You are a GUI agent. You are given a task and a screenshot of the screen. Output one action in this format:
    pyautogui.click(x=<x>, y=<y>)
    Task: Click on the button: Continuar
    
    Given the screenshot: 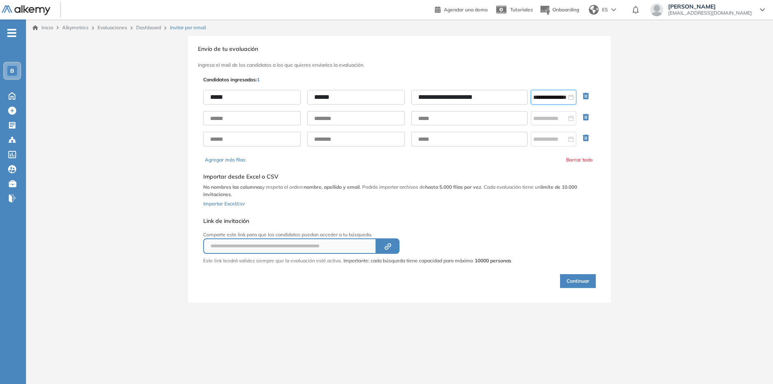 What is the action you would take?
    pyautogui.click(x=578, y=281)
    